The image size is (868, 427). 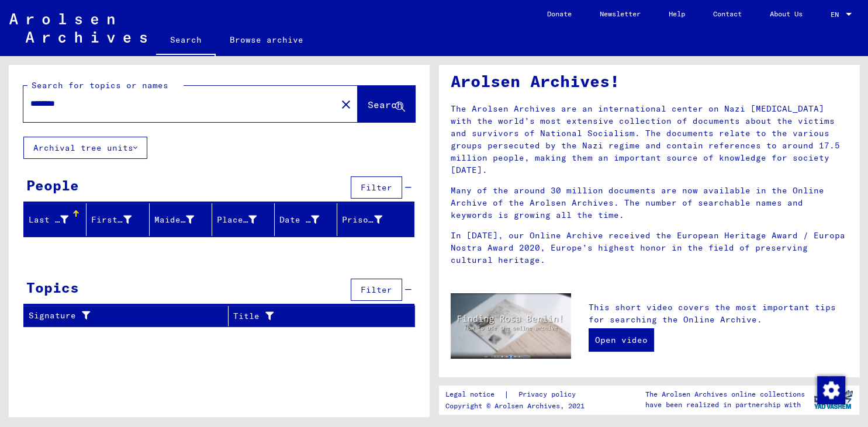 I want to click on span: Search, so click(x=385, y=104).